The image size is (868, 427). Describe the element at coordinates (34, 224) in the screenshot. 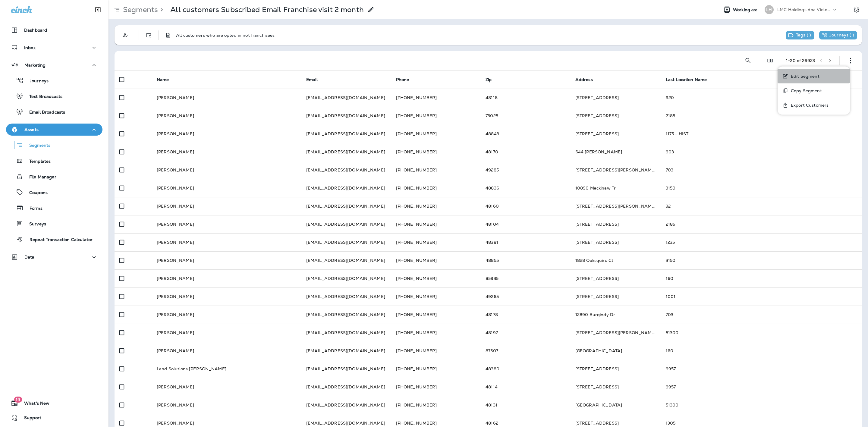

I see `p: Surveys` at that location.